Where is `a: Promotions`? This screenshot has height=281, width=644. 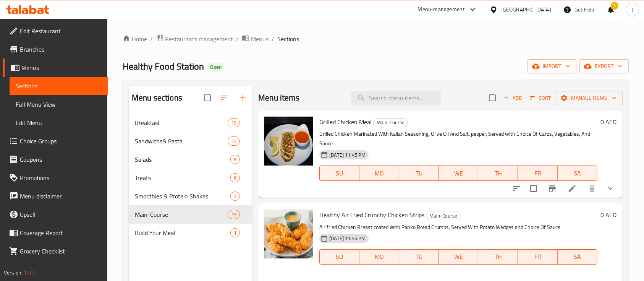
a: Promotions is located at coordinates (55, 177).